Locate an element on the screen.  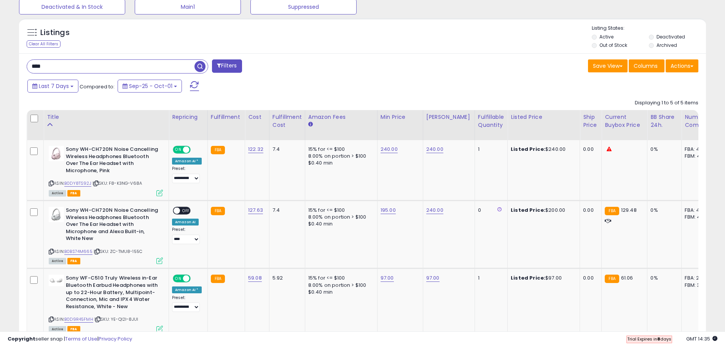
img: 31PFiCIw3WL._SL40_.jpg is located at coordinates (56, 214).